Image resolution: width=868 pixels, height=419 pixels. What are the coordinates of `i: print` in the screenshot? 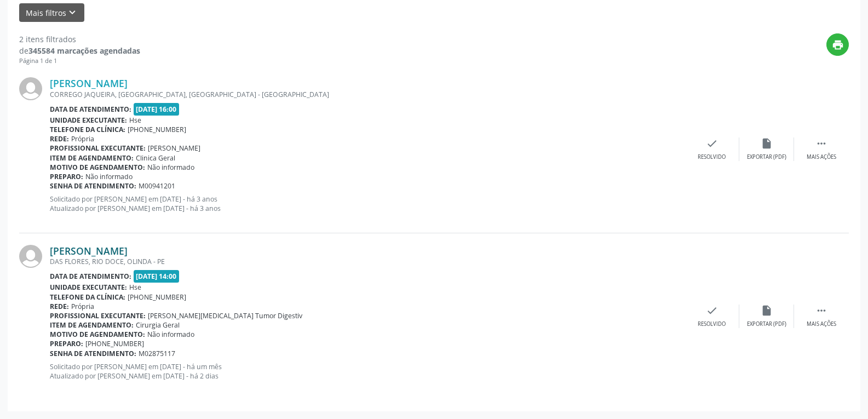 It's located at (838, 45).